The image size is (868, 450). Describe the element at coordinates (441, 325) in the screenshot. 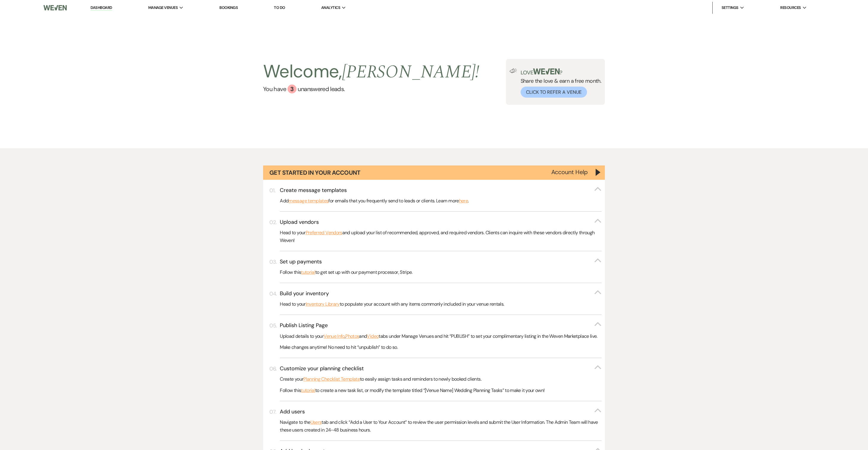

I see `button: Publish Listing Page` at that location.